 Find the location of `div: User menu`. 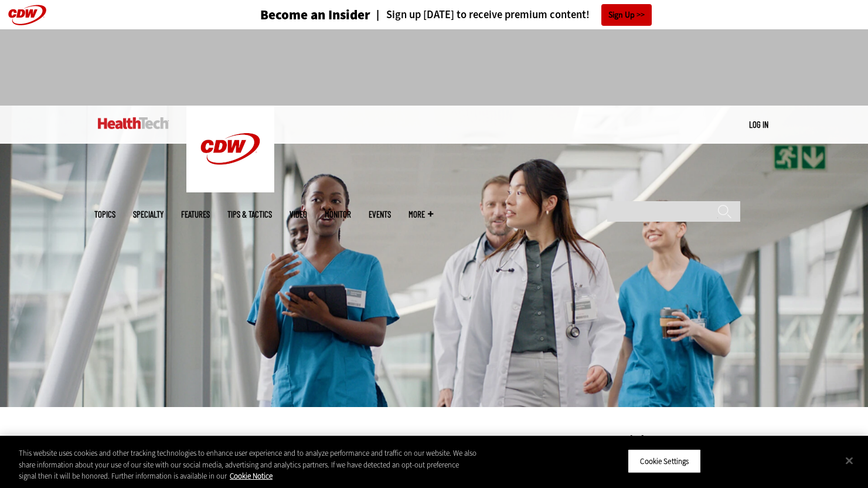

div: User menu is located at coordinates (759, 124).